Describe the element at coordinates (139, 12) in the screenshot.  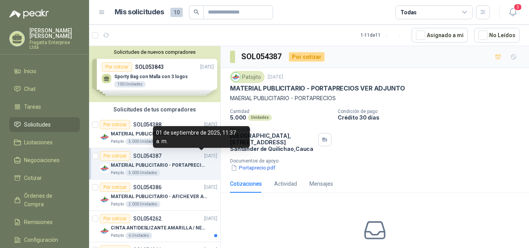
I see `h1: Mis solicitudes` at that location.